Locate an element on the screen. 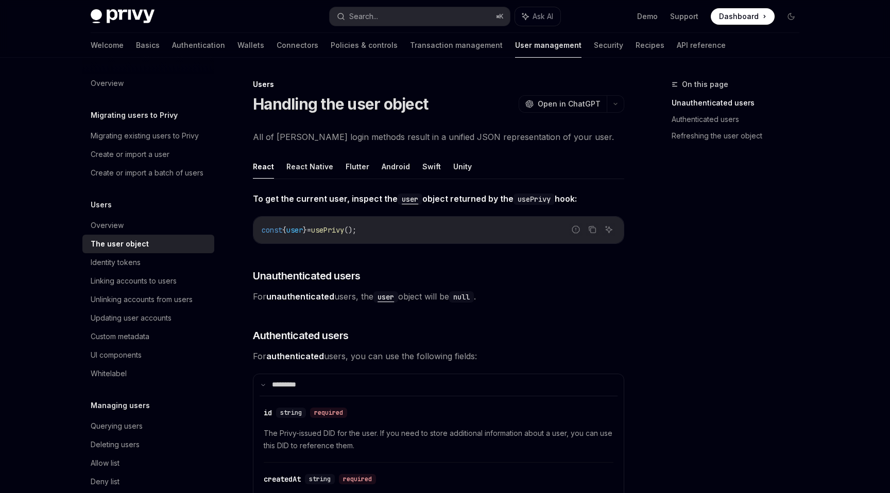 The height and width of the screenshot is (493, 890). div: Create or import a user is located at coordinates (130, 155).